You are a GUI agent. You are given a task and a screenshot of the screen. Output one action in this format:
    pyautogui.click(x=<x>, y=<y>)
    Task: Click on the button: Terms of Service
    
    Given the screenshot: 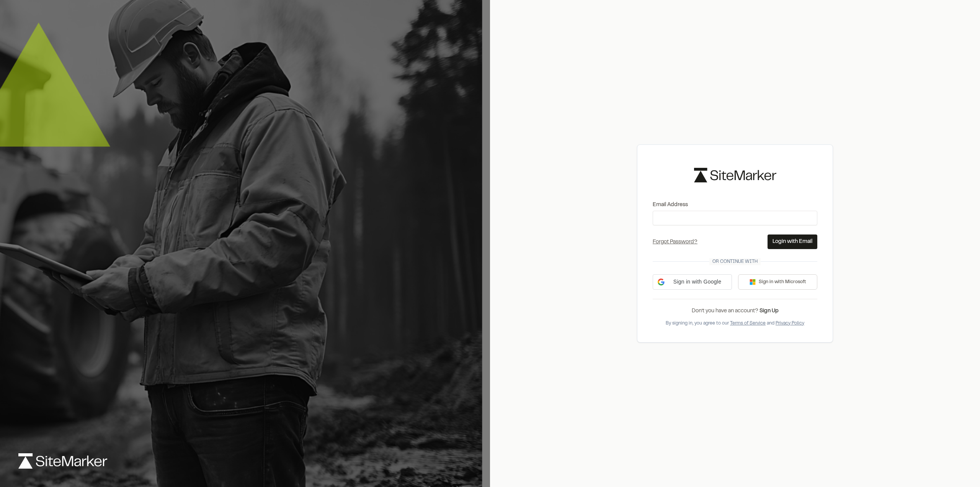 What is the action you would take?
    pyautogui.click(x=748, y=323)
    